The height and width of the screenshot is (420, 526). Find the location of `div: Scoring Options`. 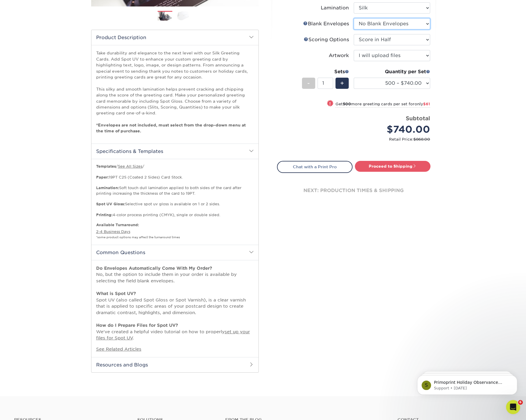

div: Scoring Options is located at coordinates (326, 39).